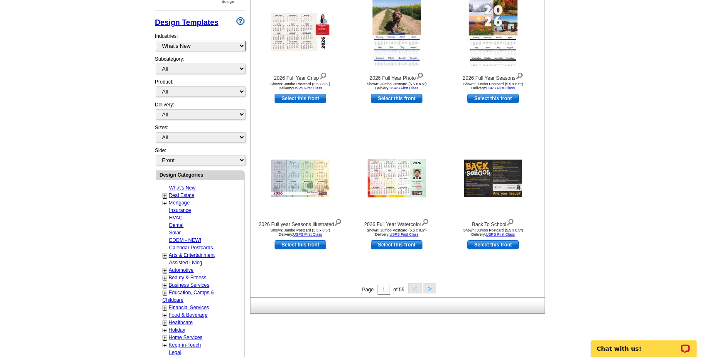 The height and width of the screenshot is (357, 702). What do you see at coordinates (181, 323) in the screenshot?
I see `a: Healthcare` at bounding box center [181, 323].